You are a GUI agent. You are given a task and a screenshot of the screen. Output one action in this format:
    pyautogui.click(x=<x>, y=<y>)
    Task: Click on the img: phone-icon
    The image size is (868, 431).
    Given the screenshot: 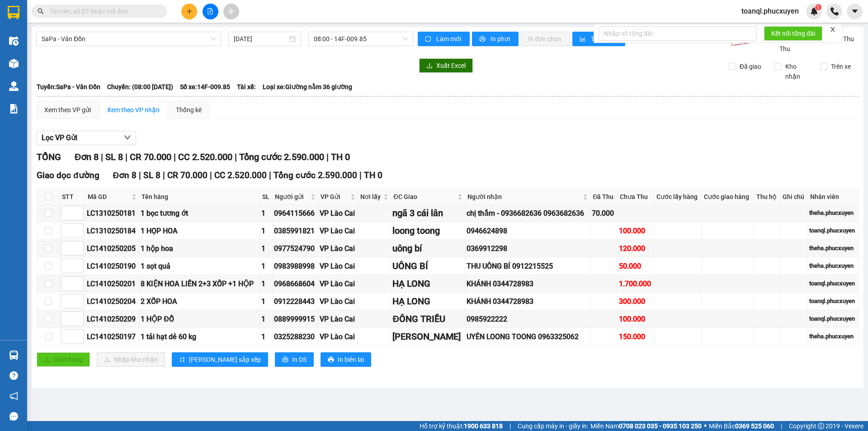 What is the action you would take?
    pyautogui.click(x=834, y=11)
    